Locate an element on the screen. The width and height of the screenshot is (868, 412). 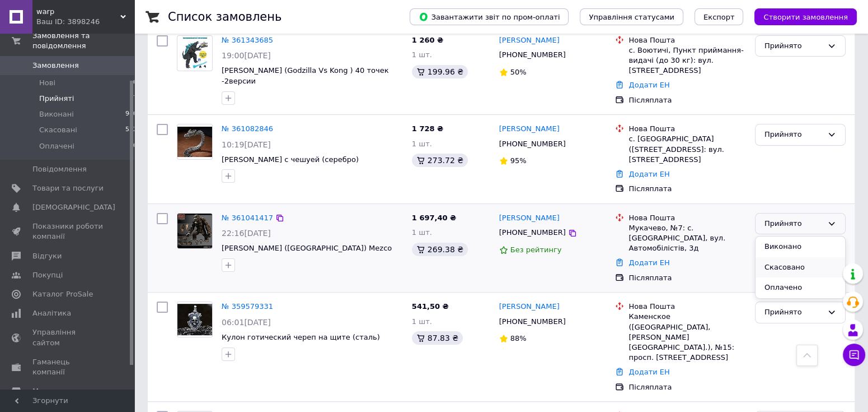
span: Замовлення is located at coordinates (55, 65).